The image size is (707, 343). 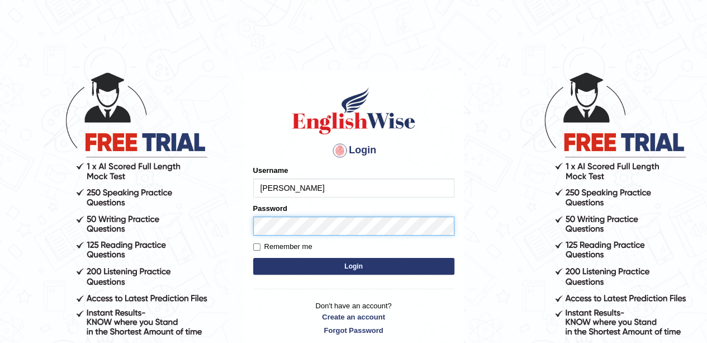 I want to click on input: Remember me, so click(x=257, y=247).